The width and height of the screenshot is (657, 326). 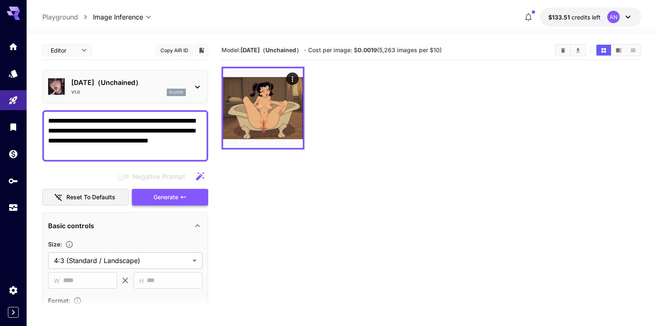 What do you see at coordinates (174, 50) in the screenshot?
I see `button: Copy AIR ID` at bounding box center [174, 50].